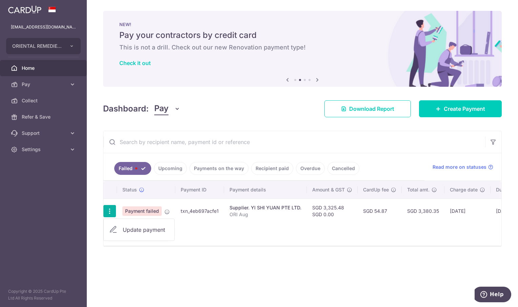  What do you see at coordinates (465, 109) in the screenshot?
I see `span: Create Payment` at bounding box center [465, 109].